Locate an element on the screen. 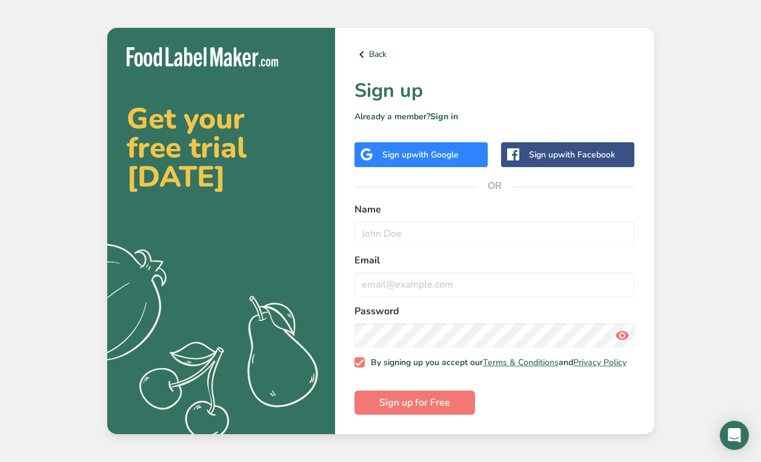 Image resolution: width=761 pixels, height=462 pixels. input: John Doe is located at coordinates (494, 234).